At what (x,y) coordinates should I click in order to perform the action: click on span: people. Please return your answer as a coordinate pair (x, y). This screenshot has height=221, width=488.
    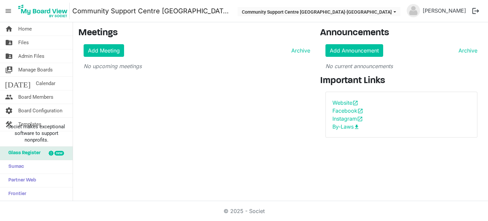
    Looking at the image, I should click on (9, 97).